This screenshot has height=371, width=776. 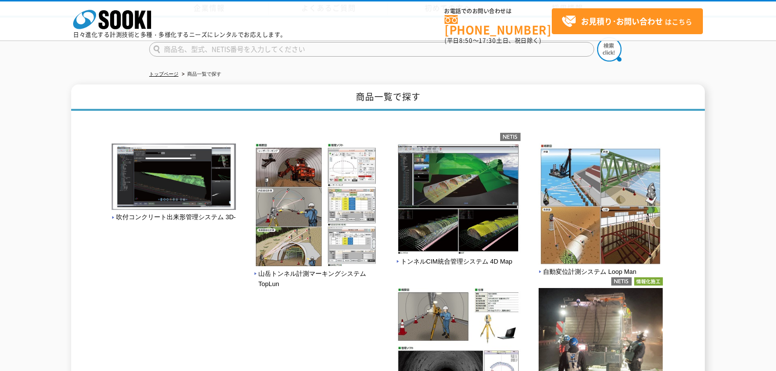 I want to click on span: お電話でのお問い合わせは, so click(x=498, y=11).